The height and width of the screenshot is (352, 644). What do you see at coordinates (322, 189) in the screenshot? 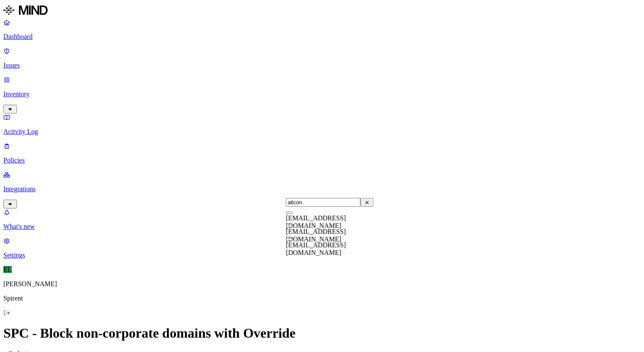
I see `p: Integrations` at bounding box center [322, 189].